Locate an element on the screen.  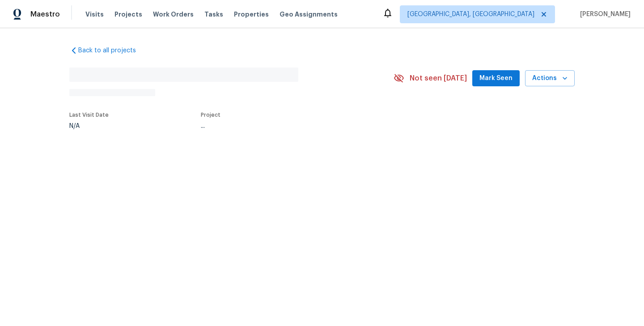
span: Actions is located at coordinates (549, 78).